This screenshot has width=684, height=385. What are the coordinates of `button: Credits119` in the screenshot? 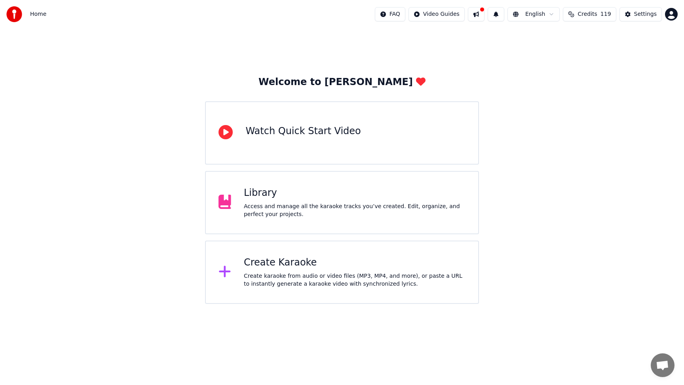 It's located at (590, 14).